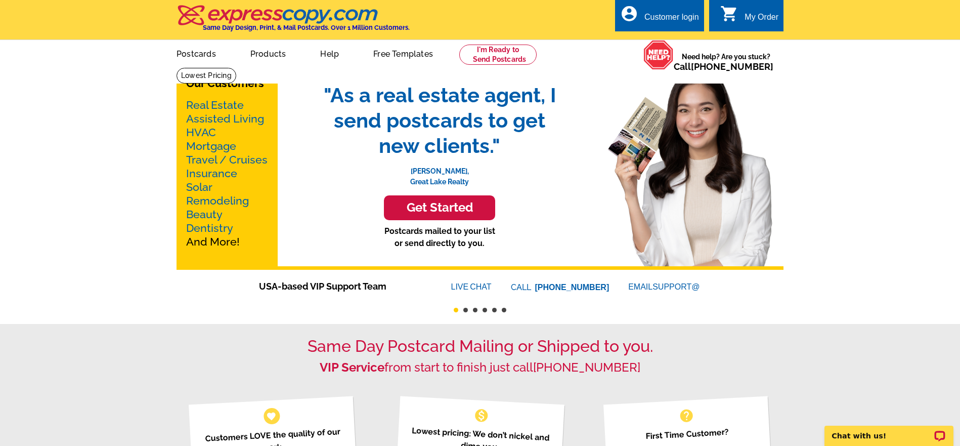  I want to click on p: First Time Customer?, so click(687, 434).